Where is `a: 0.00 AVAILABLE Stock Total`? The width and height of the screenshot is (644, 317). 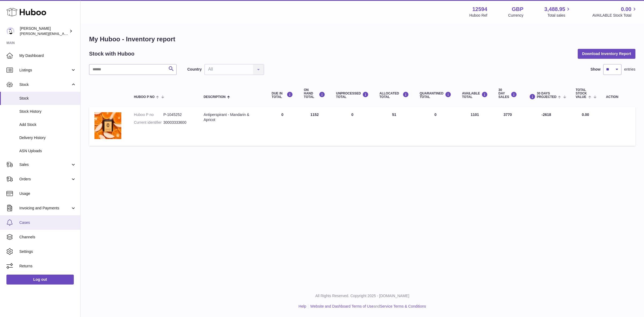 a: 0.00 AVAILABLE Stock Total is located at coordinates (615, 12).